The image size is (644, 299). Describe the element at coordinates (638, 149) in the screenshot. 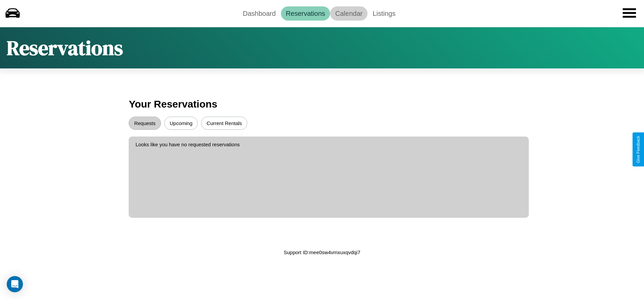

I see `div: Give Feedback` at that location.